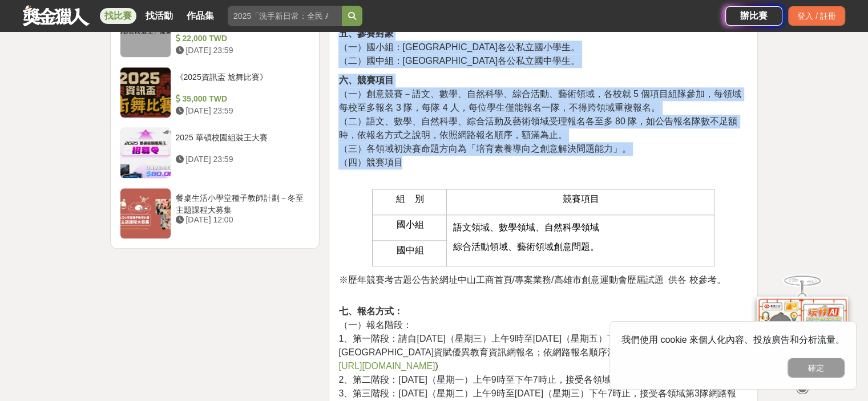 This screenshot has width=868, height=401. Describe the element at coordinates (118, 16) in the screenshot. I see `a: 找比賽` at that location.